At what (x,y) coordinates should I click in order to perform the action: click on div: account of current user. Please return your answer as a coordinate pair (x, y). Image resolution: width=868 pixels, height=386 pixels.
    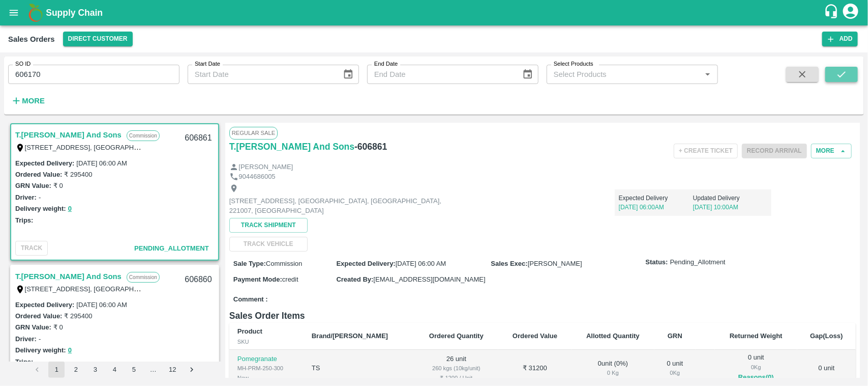
    Looking at the image, I should click on (851, 13).